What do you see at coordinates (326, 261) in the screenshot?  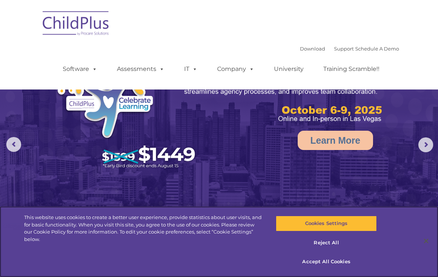 I see `button: Accept All Cookies` at bounding box center [326, 261].